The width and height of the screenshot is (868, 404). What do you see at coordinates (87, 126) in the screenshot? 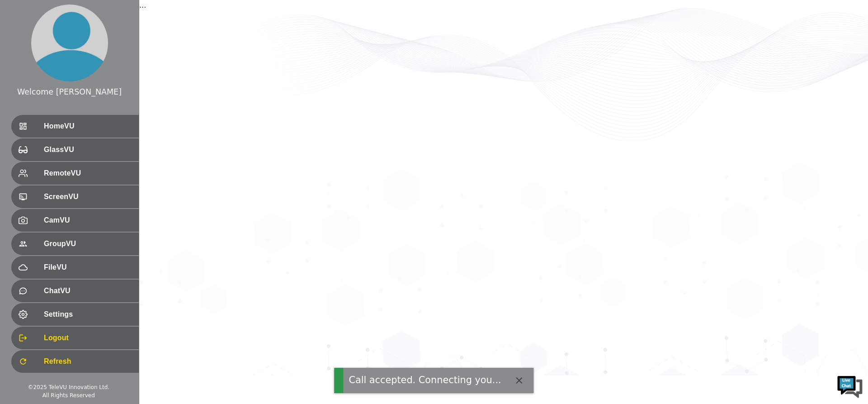
I see `span: HomeVU` at bounding box center [87, 126].